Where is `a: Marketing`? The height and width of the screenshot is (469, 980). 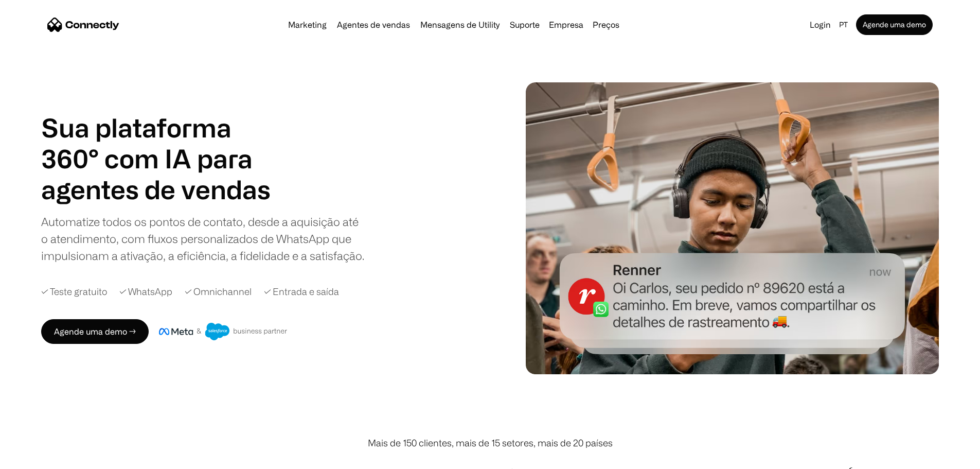
a: Marketing is located at coordinates (307, 25).